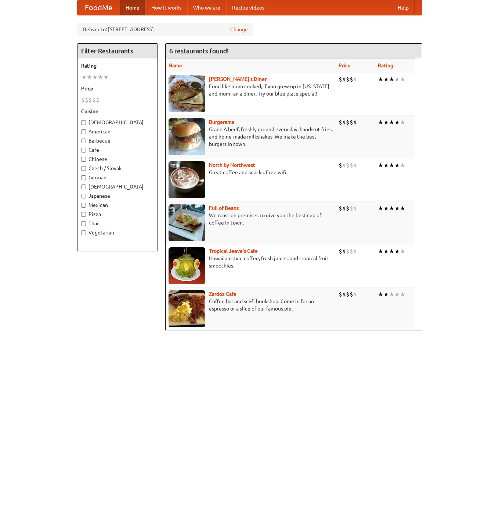  I want to click on ng-pluralize: 6 restaurants found!, so click(199, 51).